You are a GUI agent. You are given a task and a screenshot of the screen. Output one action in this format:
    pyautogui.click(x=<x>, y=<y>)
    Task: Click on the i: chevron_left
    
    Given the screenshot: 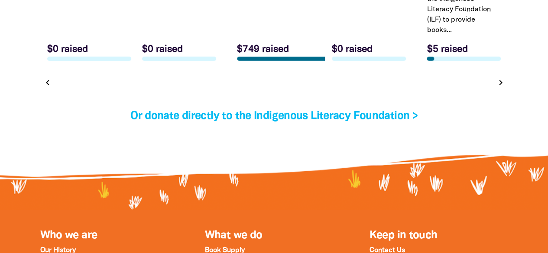 What is the action you would take?
    pyautogui.click(x=48, y=83)
    